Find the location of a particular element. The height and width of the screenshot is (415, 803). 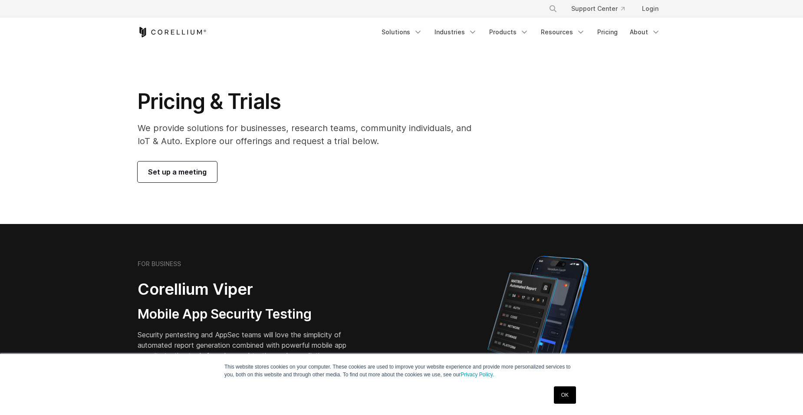

a: Login is located at coordinates (650, 9).